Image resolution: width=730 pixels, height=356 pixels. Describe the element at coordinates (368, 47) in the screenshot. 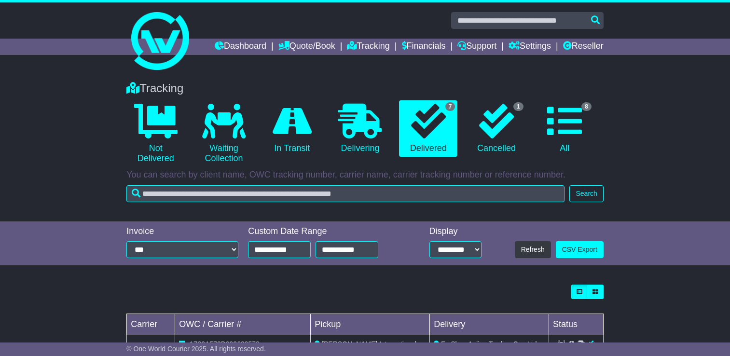

I see `a: Tracking` at that location.